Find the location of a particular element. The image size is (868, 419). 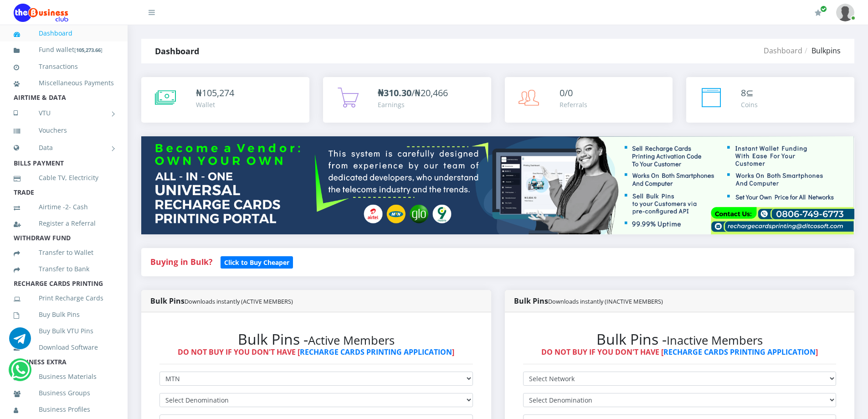

a: Buy Bulk Pins is located at coordinates (64, 314).